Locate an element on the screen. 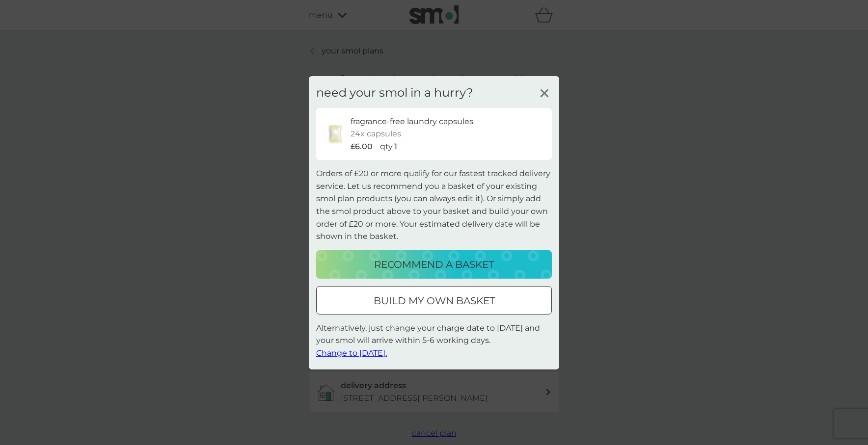 The image size is (868, 445). h3: need your smol in a hurry? is located at coordinates (394, 92).